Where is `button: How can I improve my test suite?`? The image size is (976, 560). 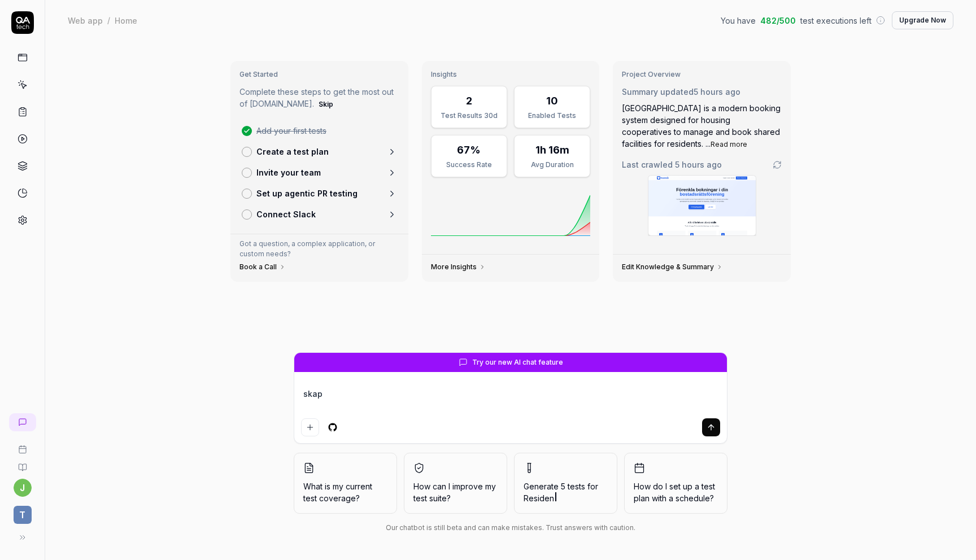 button: How can I improve my test suite? is located at coordinates (455, 483).